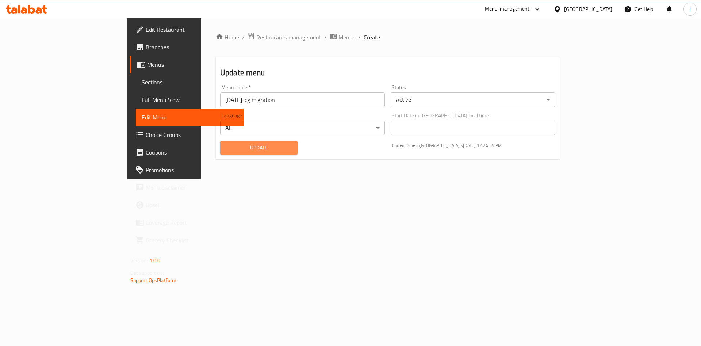 The image size is (701, 346). What do you see at coordinates (147, 273) in the screenshot?
I see `span: Get support on:` at bounding box center [147, 273].